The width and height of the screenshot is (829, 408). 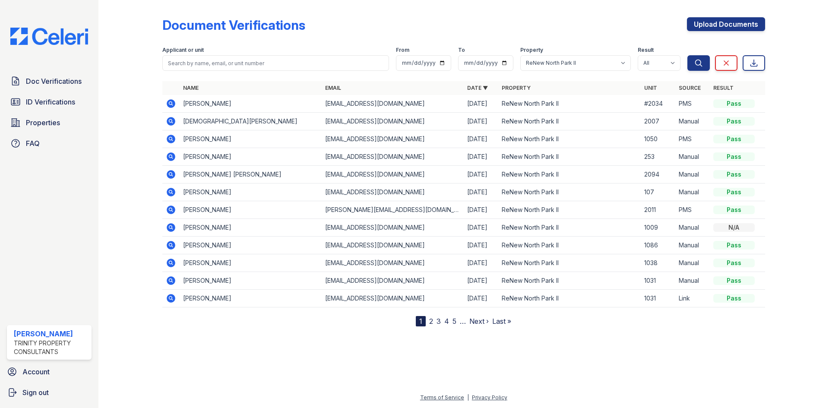 I want to click on span: Doc Verifications, so click(x=54, y=81).